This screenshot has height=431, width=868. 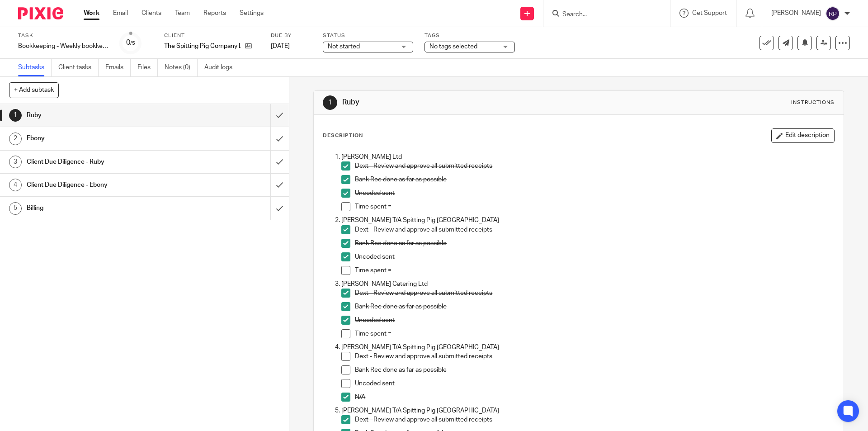 I want to click on button: Edit description, so click(x=803, y=135).